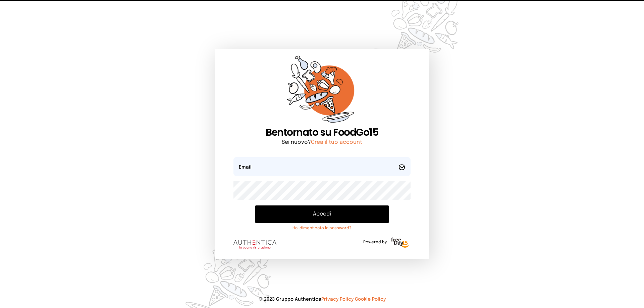  Describe the element at coordinates (400, 243) in the screenshot. I see `img: logo-freeday.3e08031.png` at that location.